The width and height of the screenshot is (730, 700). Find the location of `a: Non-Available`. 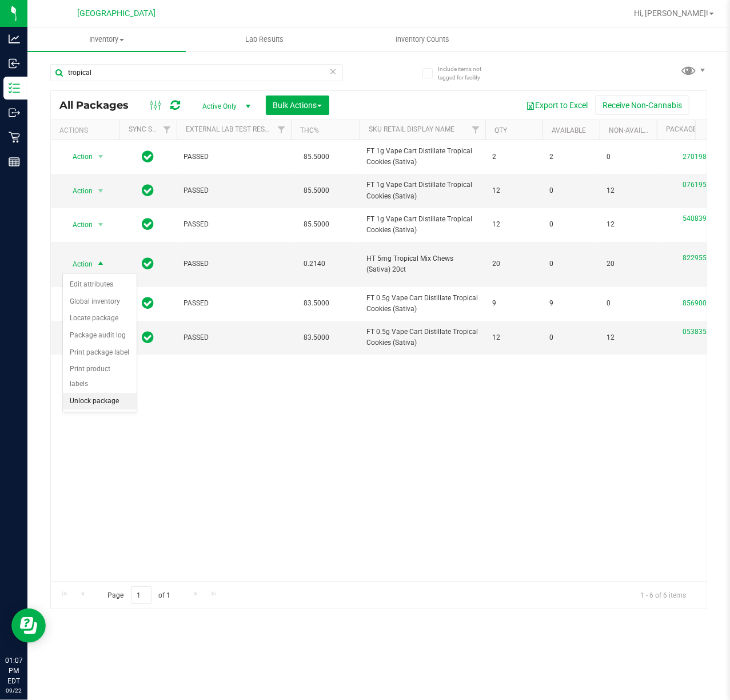

a: Non-Available is located at coordinates (634, 130).